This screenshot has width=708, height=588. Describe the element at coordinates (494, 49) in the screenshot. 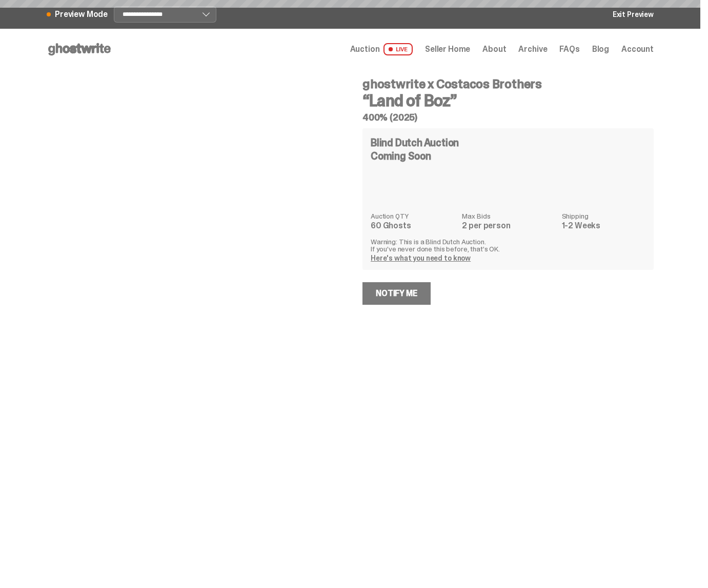

I see `span: About` at that location.